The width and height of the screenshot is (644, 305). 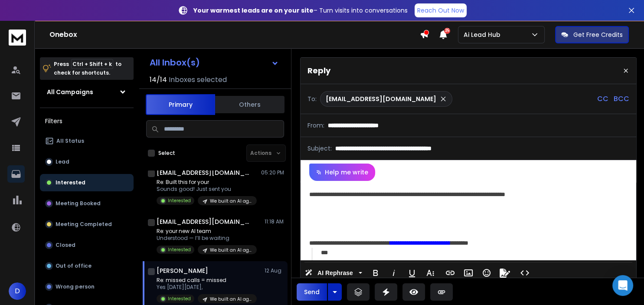 I want to click on button: Others, so click(x=250, y=105).